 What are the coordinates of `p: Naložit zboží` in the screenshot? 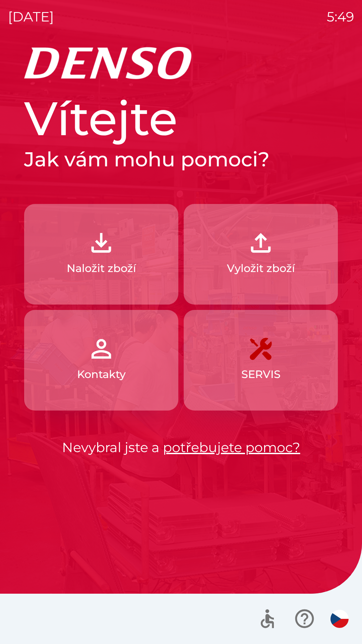 It's located at (101, 268).